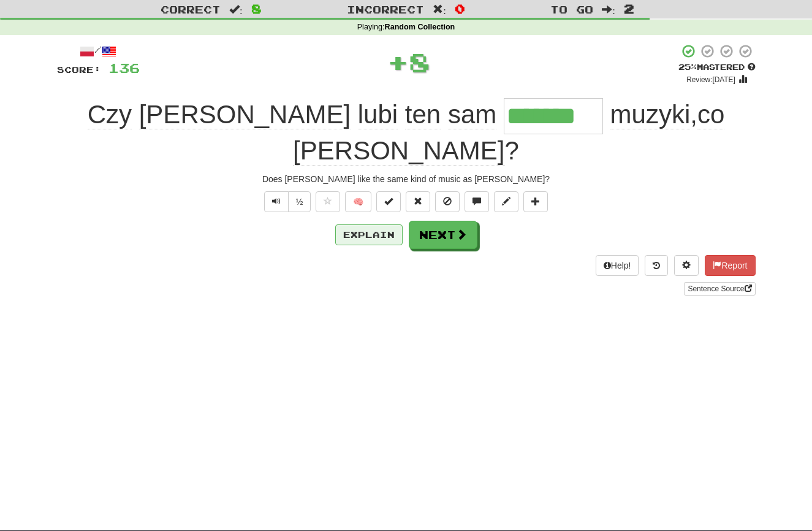 Image resolution: width=812 pixels, height=531 pixels. I want to click on span: 136, so click(124, 68).